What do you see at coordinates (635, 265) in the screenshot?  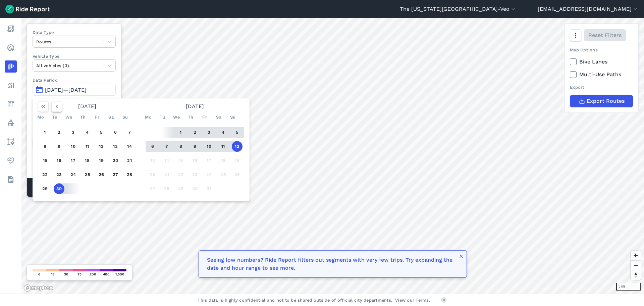 I see `button: Zoom out` at bounding box center [635, 265].